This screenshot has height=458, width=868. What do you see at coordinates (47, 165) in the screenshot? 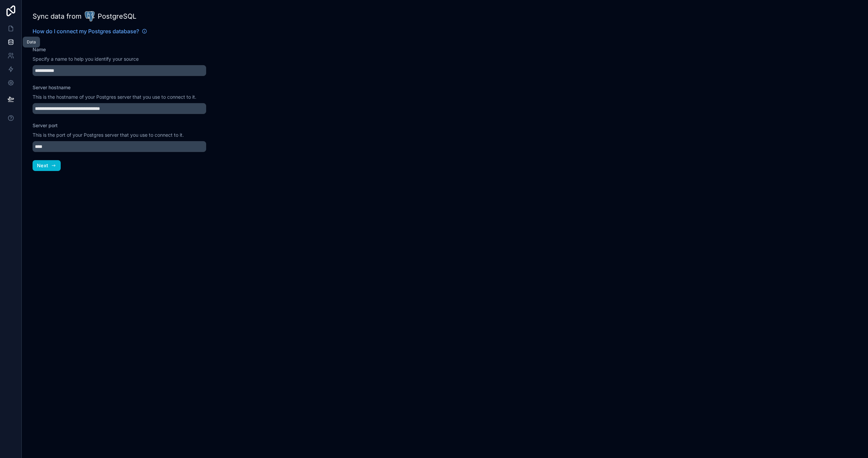
I see `button: Next` at bounding box center [47, 165].